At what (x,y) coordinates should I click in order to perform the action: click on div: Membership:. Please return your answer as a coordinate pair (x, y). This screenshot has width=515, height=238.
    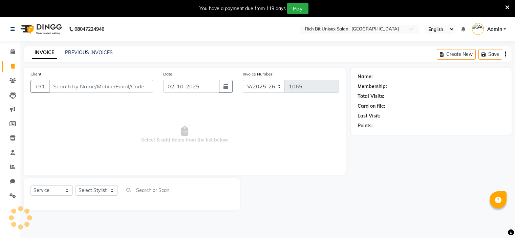
    Looking at the image, I should click on (372, 86).